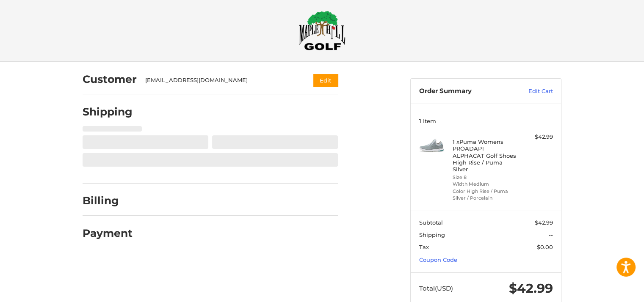  I want to click on a: Coupon Code, so click(439, 260).